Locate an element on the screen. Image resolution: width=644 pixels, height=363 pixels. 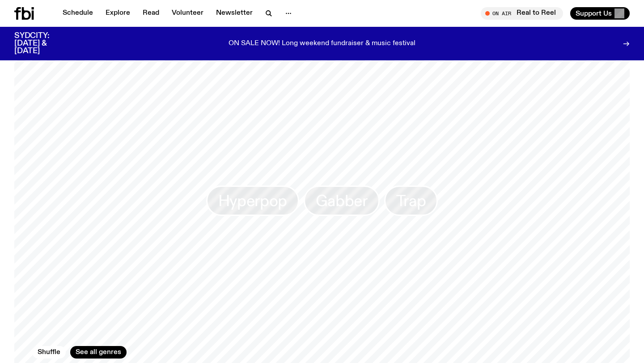
span: Support Us is located at coordinates (593, 13).